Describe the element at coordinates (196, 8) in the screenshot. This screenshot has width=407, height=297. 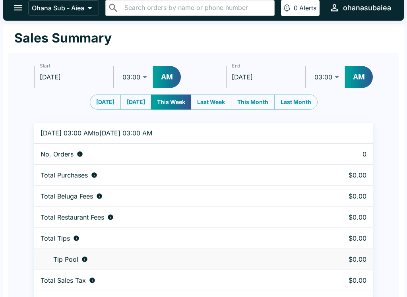
I see `input: Search orders by name or phone number` at that location.